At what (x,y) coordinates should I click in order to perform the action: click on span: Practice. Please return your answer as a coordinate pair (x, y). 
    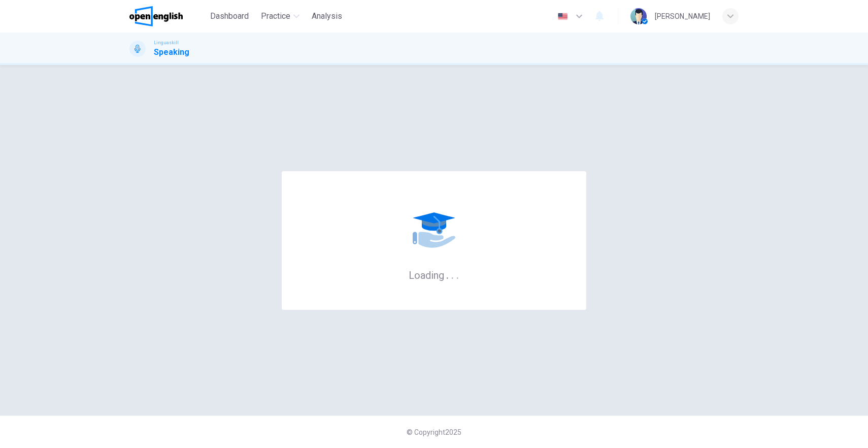
    Looking at the image, I should click on (275, 16).